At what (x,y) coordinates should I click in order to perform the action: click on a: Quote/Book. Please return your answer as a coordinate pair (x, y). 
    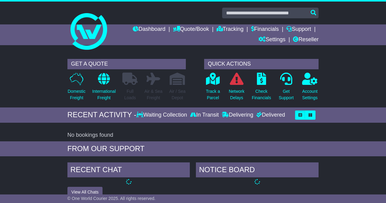
    Looking at the image, I should click on (191, 30).